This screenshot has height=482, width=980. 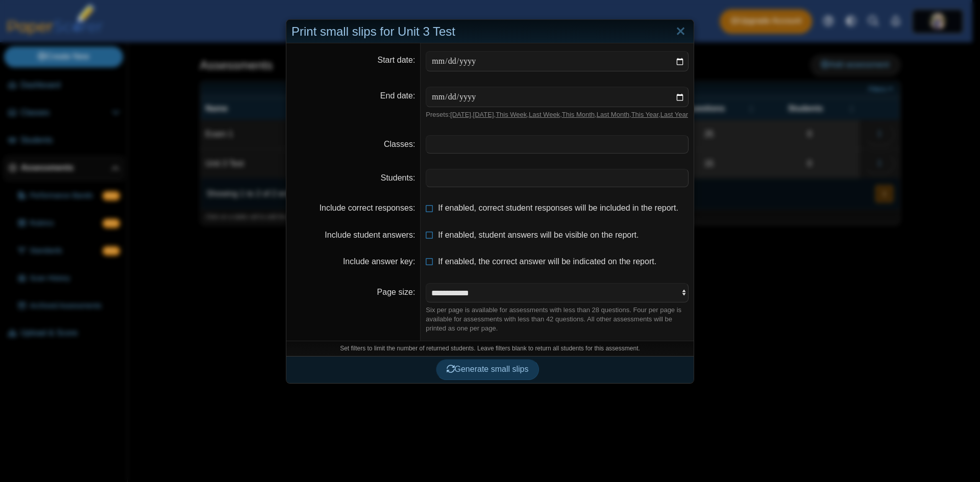 What do you see at coordinates (396, 59) in the screenshot?
I see `label: Start date` at bounding box center [396, 59].